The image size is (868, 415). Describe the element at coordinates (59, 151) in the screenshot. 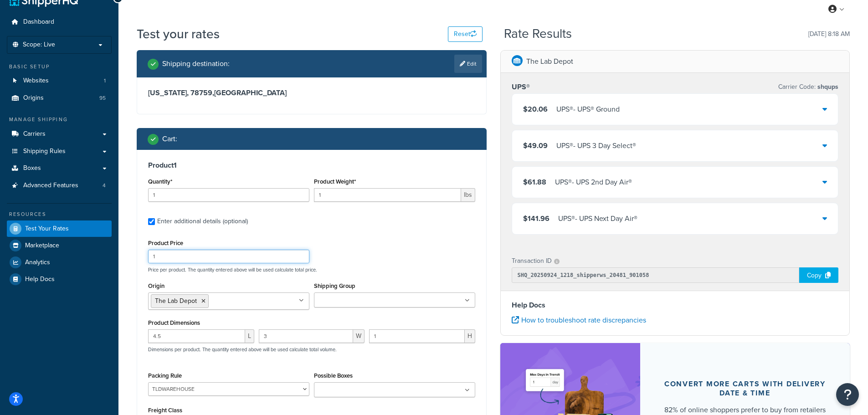

I see `a: Shipping Rules` at that location.